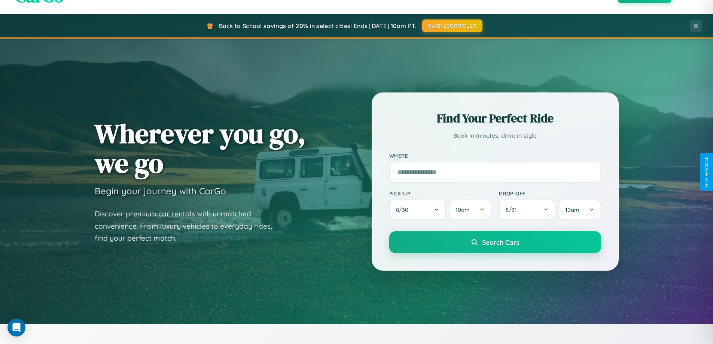 The width and height of the screenshot is (713, 344). Describe the element at coordinates (495, 135) in the screenshot. I see `p: Book in minutes, drive in style` at that location.